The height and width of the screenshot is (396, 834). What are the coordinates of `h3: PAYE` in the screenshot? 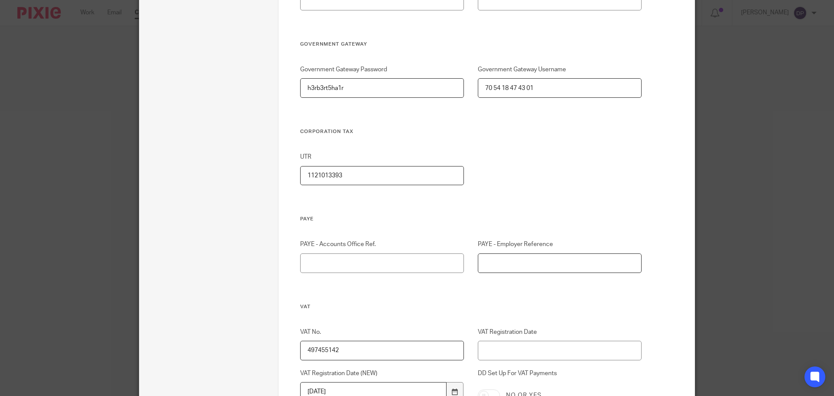 It's located at (471, 219).